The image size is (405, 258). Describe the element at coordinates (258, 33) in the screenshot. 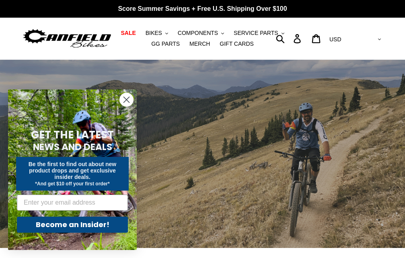

I see `button: SERVICE PARTS` at that location.